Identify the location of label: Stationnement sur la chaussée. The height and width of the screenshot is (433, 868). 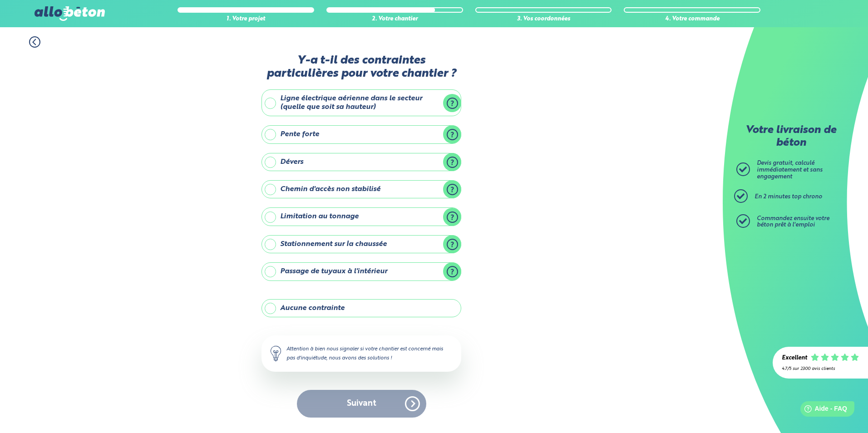
(361, 244).